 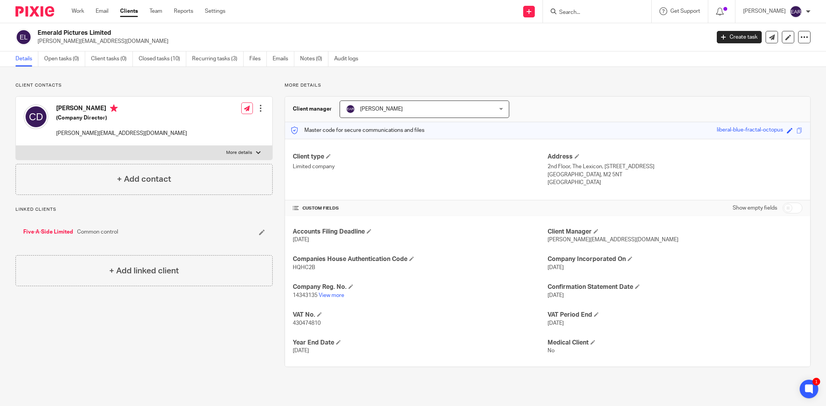 What do you see at coordinates (685, 11) in the screenshot?
I see `span: Get Support` at bounding box center [685, 11].